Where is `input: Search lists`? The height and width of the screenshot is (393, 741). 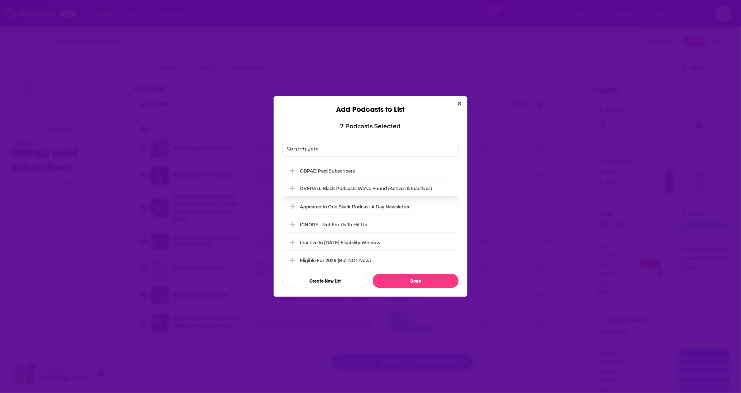 input: Search lists is located at coordinates (371, 149).